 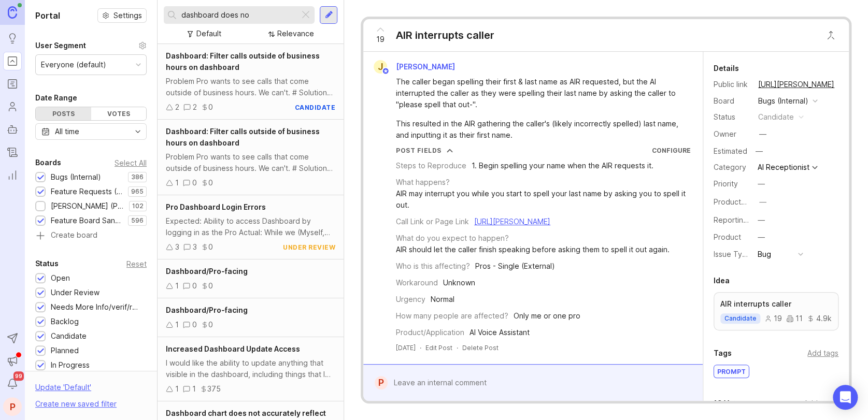 I want to click on input: Search..., so click(x=238, y=15).